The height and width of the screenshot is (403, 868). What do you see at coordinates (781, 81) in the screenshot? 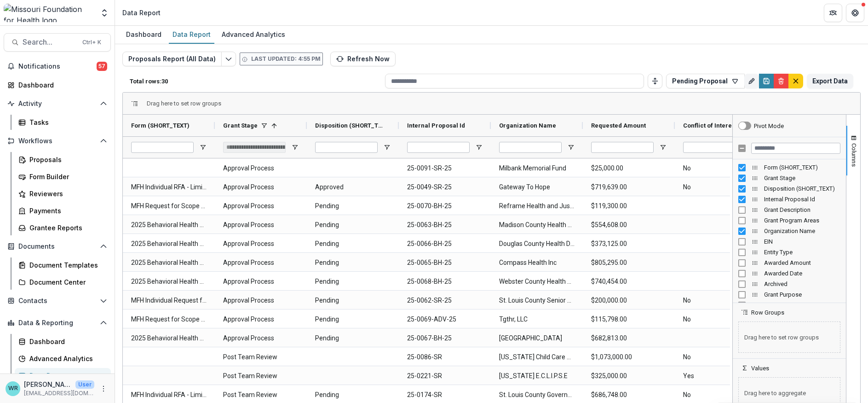
I see `button: Delete` at bounding box center [781, 81].